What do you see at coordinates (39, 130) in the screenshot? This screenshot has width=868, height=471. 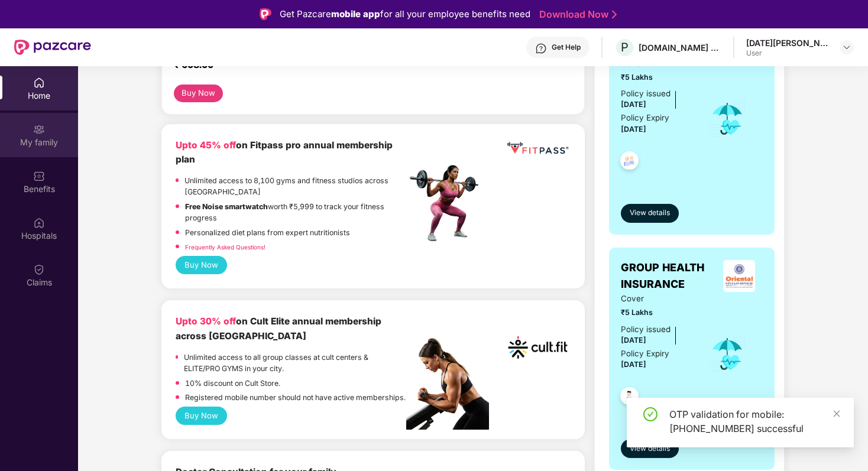 I see `img: svg+xml;base64,PHN2ZyB3aWR0aD0iMjAiIGhlaWdodD0iMjAiIHZpZXdCb3g9IjAgMCAyMCAyMCIgZmlsbD0ibm9uZSIgeG...` at bounding box center [39, 130].